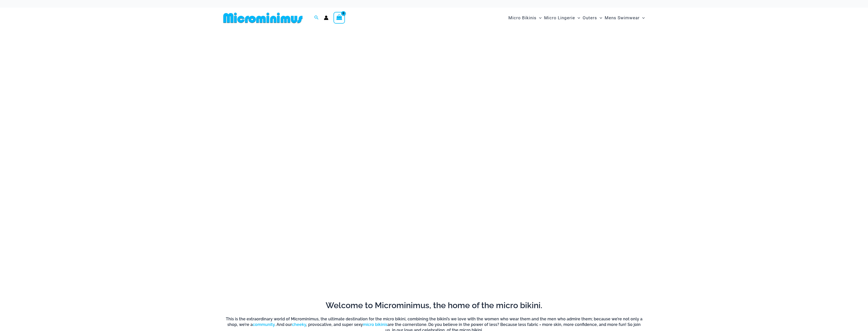  I want to click on a: Micro BikinisMenu ToggleMenu Toggle, so click(525, 18).